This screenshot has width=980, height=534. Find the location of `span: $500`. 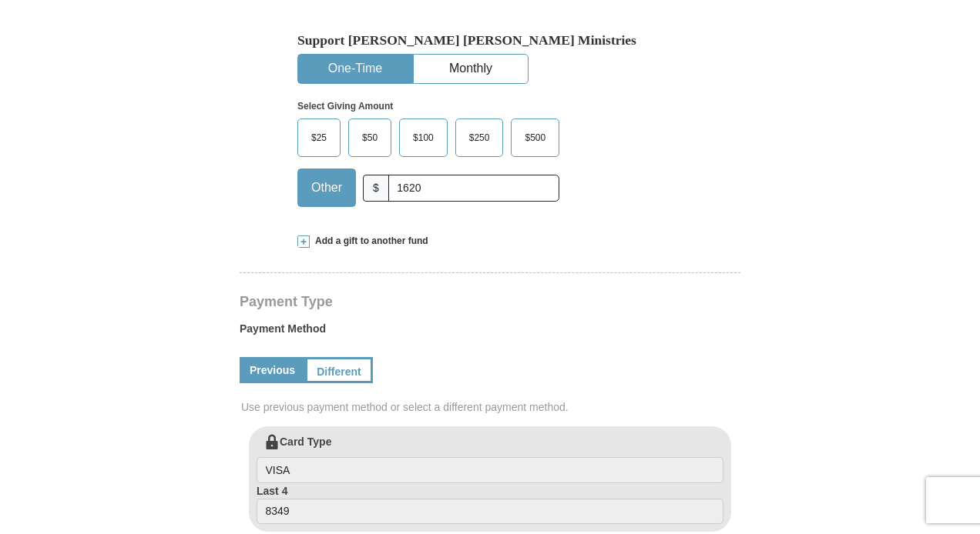

span: $500 is located at coordinates (534, 138).